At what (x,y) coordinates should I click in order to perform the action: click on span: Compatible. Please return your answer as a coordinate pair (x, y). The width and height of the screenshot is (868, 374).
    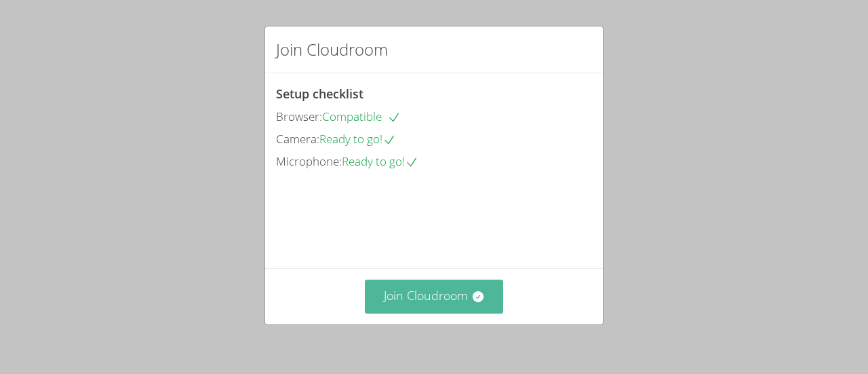
    Looking at the image, I should click on (361, 116).